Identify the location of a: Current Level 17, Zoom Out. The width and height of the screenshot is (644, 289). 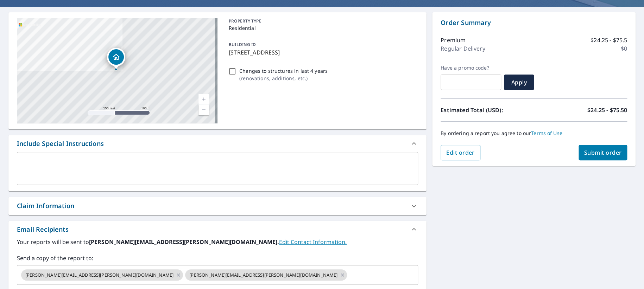
(204, 110).